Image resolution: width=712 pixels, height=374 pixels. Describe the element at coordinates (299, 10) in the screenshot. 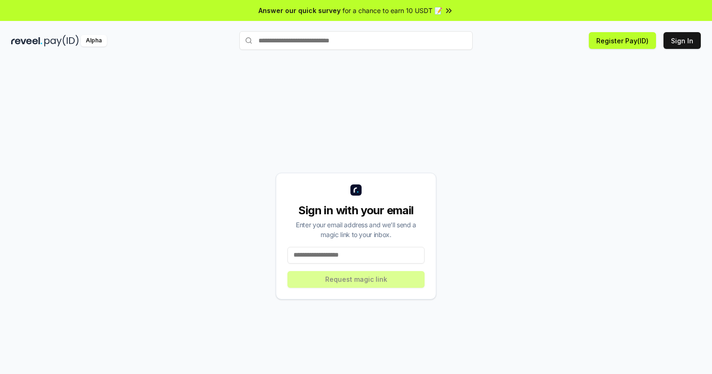

I see `span: Answer our quick survey` at that location.